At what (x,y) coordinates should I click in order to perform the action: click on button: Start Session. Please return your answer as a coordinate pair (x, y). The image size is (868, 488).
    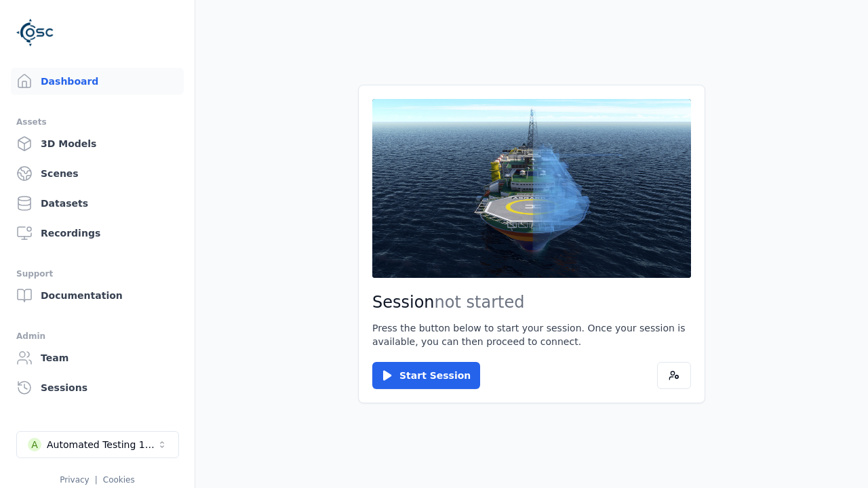
    Looking at the image, I should click on (426, 376).